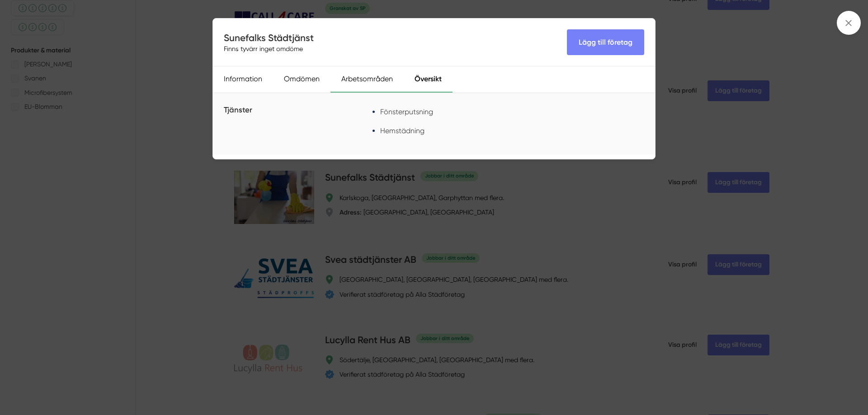 The height and width of the screenshot is (415, 868). Describe the element at coordinates (283, 111) in the screenshot. I see `h5: Tjänster` at that location.